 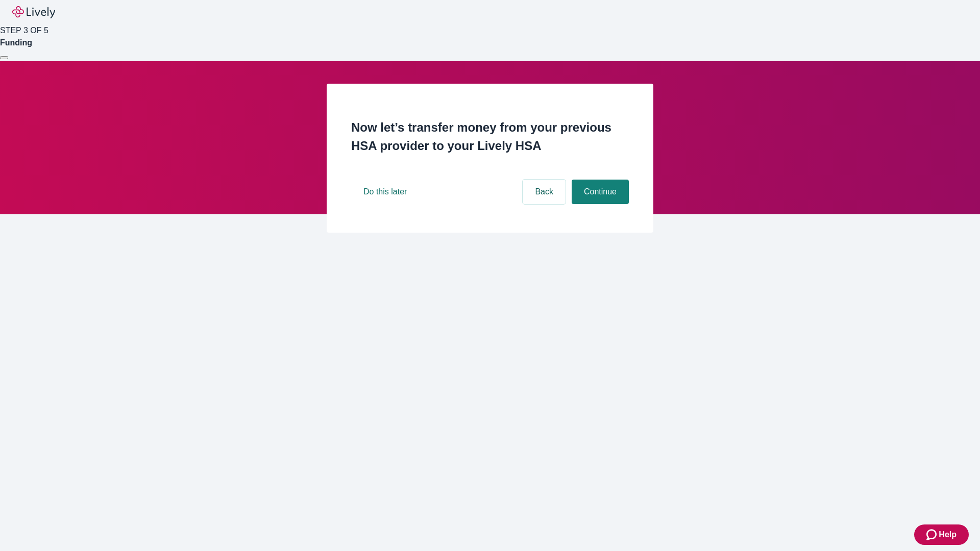 What do you see at coordinates (933, 534) in the screenshot?
I see `svg: Zendesk support icon` at bounding box center [933, 534].